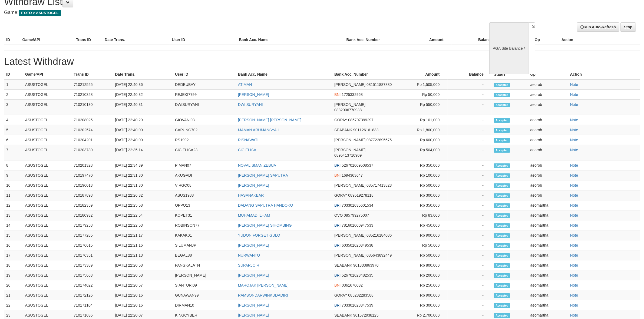 The height and width of the screenshot is (319, 644). Describe the element at coordinates (204, 140) in the screenshot. I see `td: RS1992` at that location.